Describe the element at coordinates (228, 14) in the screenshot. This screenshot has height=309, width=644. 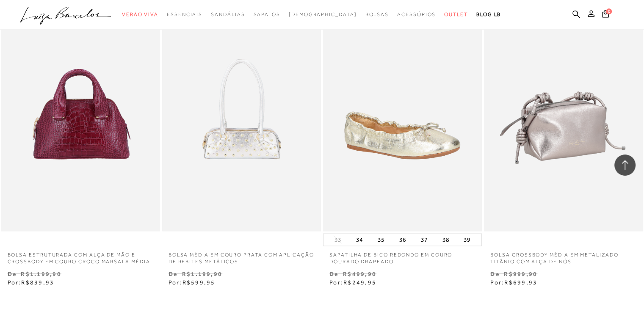
I see `span: Sandálias` at that location.